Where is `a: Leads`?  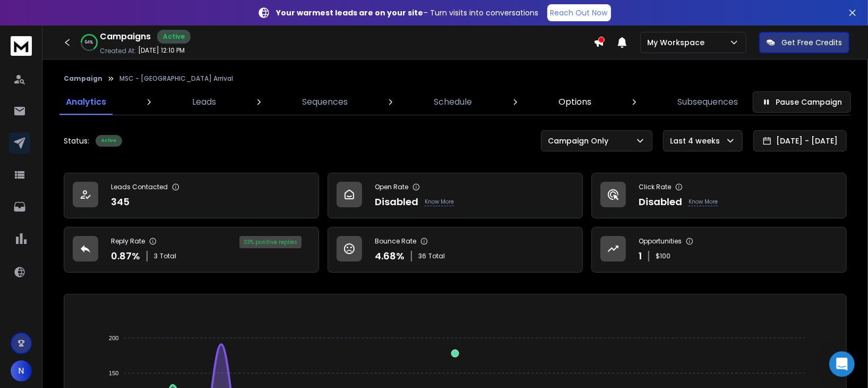
a: Leads is located at coordinates (204, 102).